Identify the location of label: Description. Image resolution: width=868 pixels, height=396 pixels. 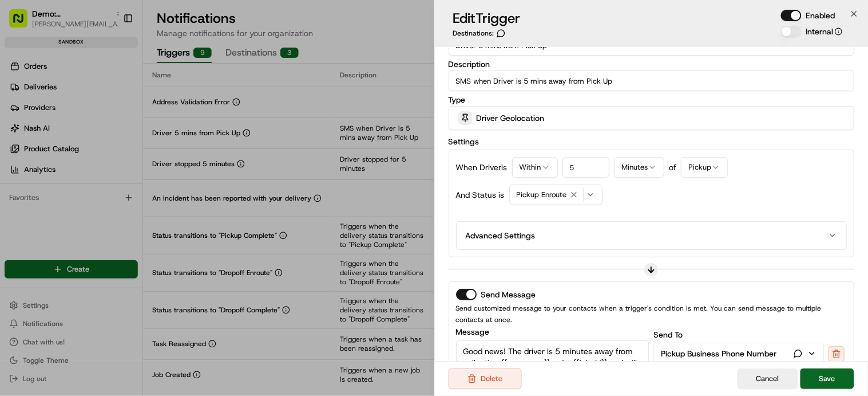
(652, 64).